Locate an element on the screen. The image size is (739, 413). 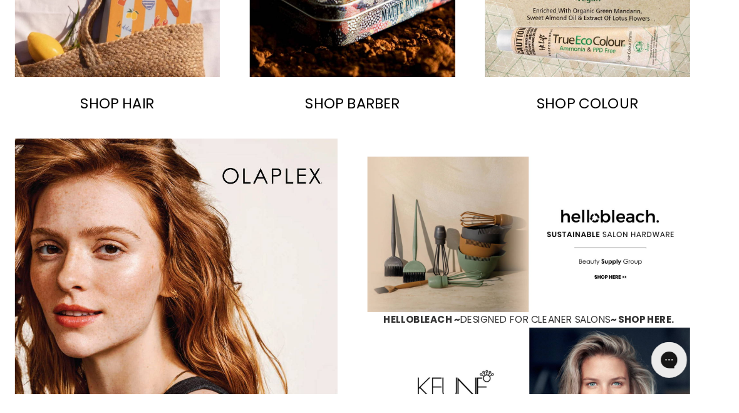
button: Gorgias live chat is located at coordinates (25, 23).